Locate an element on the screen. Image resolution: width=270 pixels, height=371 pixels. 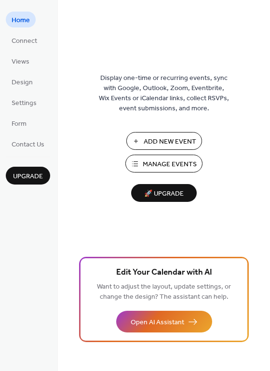
span: Design is located at coordinates (22, 82).